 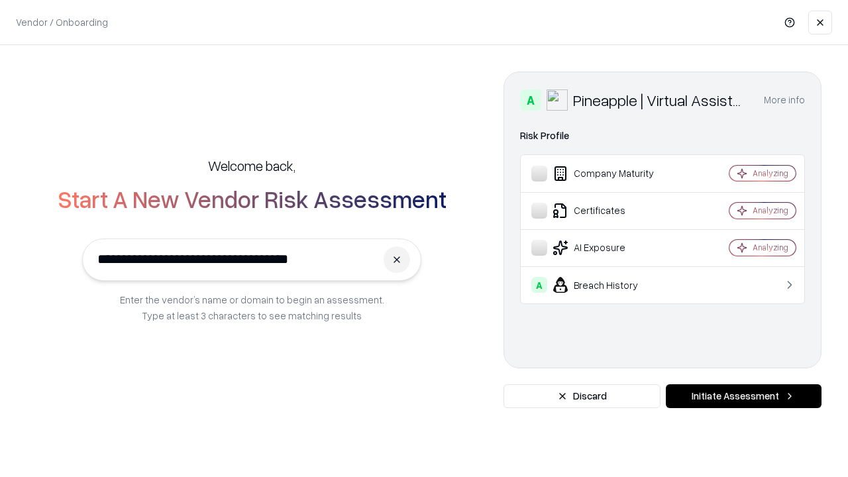 I want to click on div: AI Exposure, so click(x=610, y=248).